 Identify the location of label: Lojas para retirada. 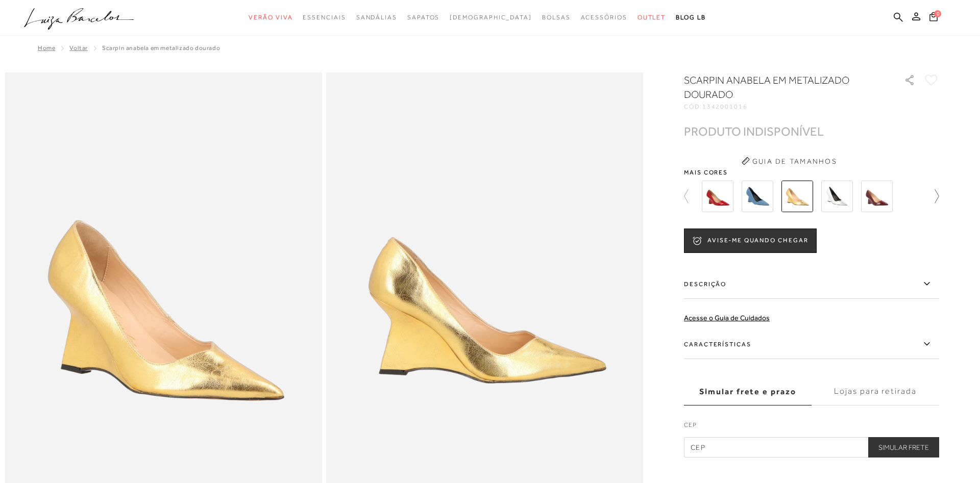
(875, 391).